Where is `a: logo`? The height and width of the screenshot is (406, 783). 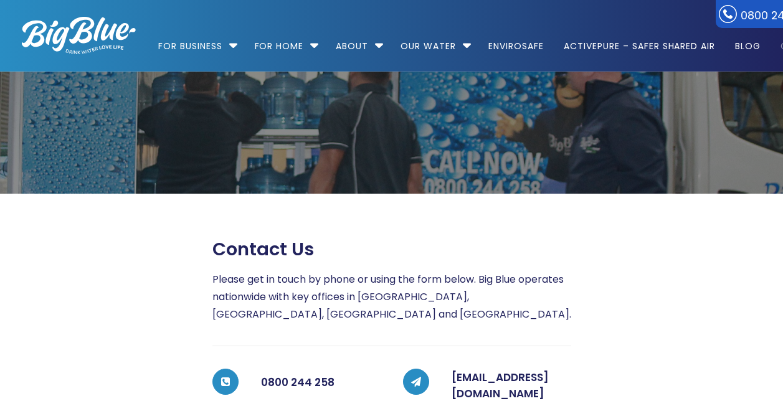
a: logo is located at coordinates (78, 35).